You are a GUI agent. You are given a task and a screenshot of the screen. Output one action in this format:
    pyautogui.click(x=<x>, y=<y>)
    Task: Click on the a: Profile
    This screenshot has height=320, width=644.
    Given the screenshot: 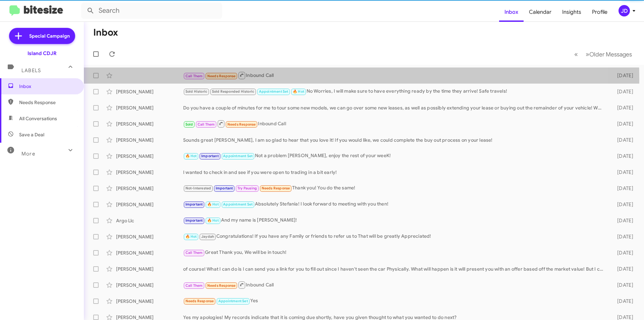 What is the action you would take?
    pyautogui.click(x=600, y=12)
    